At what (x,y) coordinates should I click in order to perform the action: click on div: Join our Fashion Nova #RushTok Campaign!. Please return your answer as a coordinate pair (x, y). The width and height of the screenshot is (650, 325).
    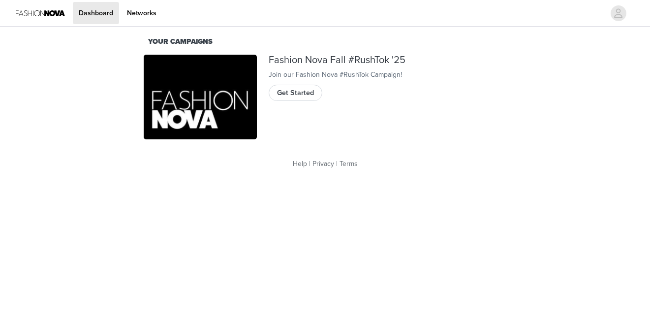
    Looking at the image, I should click on (388, 74).